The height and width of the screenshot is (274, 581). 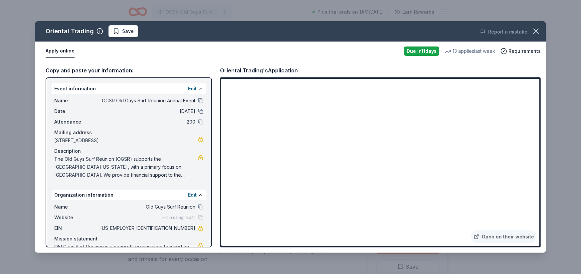 I want to click on span: Website, so click(x=77, y=218).